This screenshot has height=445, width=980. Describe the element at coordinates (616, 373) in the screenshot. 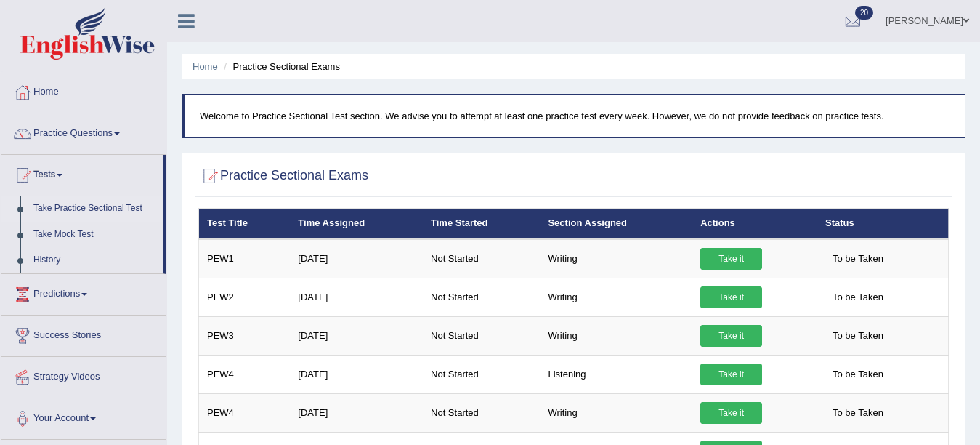

I see `td: Listening` at that location.